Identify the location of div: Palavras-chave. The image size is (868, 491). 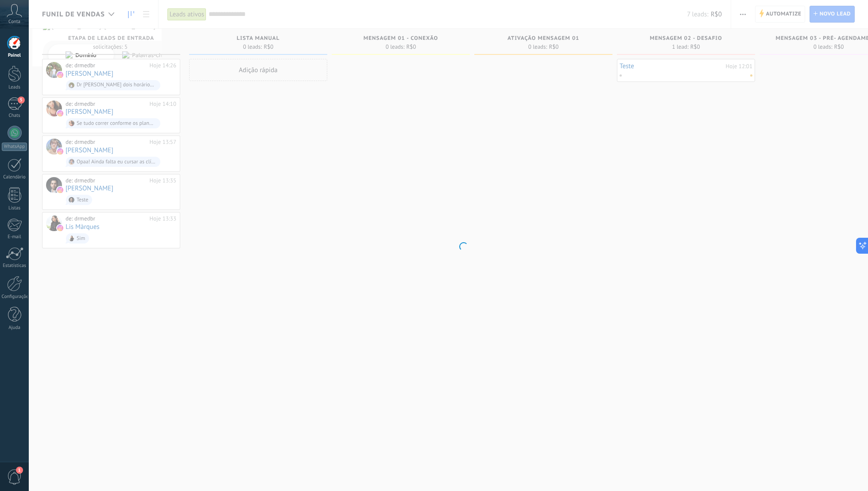
(122, 55).